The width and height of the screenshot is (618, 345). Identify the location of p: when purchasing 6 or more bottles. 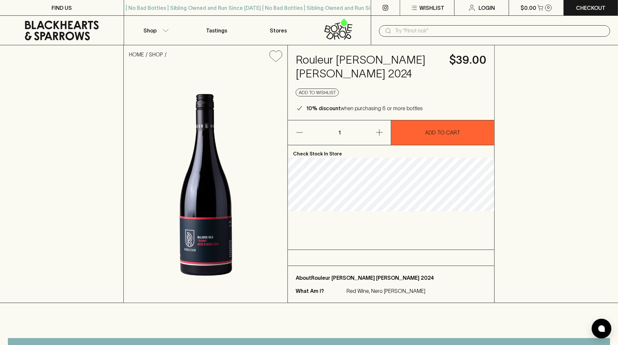
(364, 108).